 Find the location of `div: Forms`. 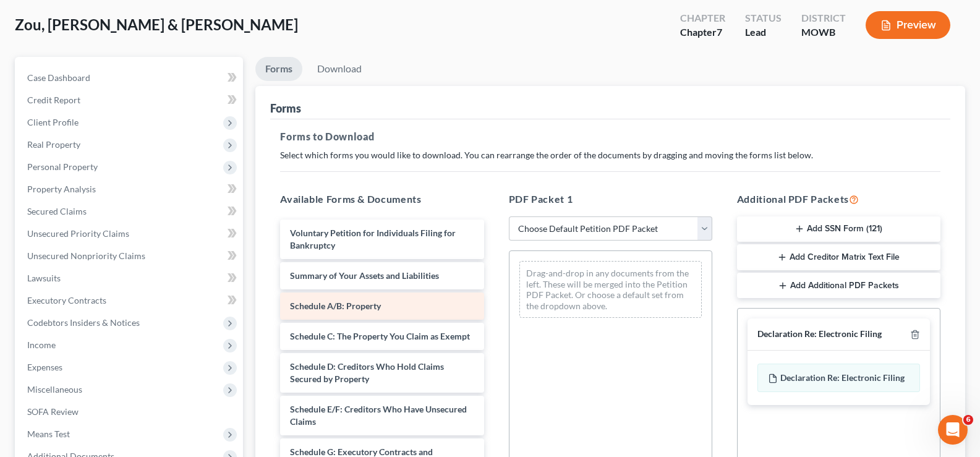

div: Forms is located at coordinates (285, 108).